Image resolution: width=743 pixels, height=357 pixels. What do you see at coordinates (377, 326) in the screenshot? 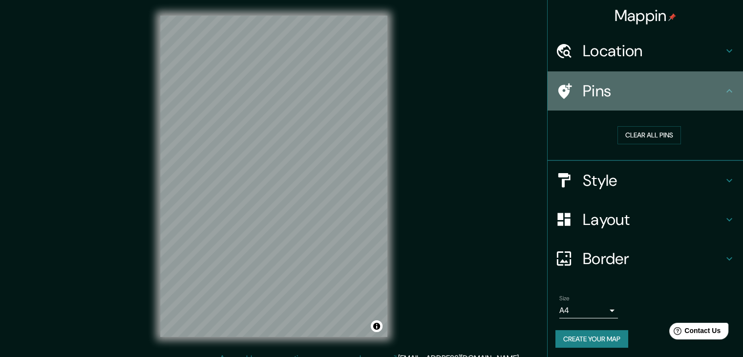
I see `button: Toggle attribution` at bounding box center [377, 326].